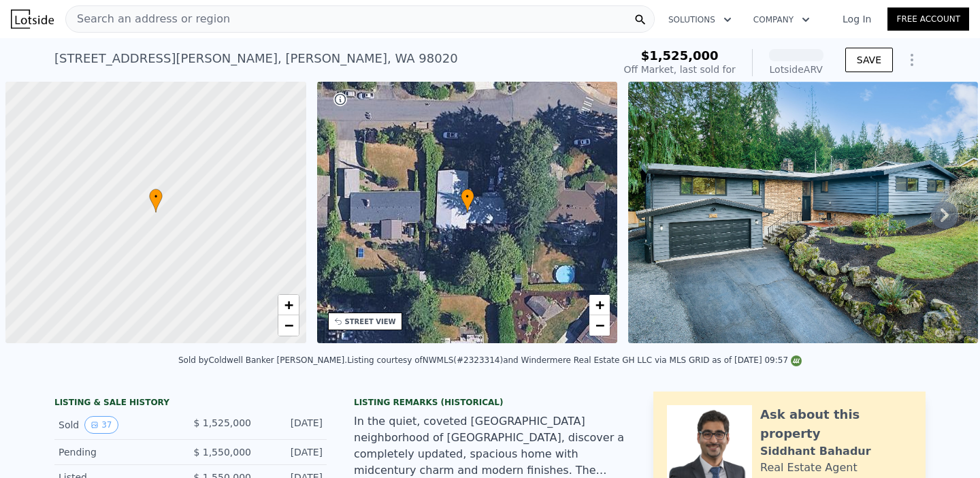  Describe the element at coordinates (148, 19) in the screenshot. I see `span: Search an address or region` at that location.